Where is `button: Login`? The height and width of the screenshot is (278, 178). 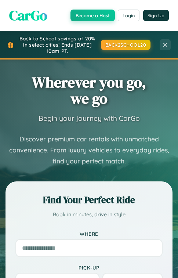
button: Login is located at coordinates (129, 15).